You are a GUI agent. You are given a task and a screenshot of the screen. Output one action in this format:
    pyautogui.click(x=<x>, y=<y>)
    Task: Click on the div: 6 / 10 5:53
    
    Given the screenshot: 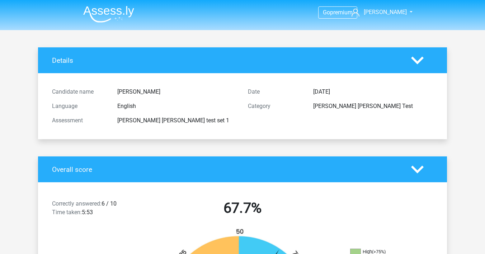 What is the action you would take?
    pyautogui.click(x=95, y=209)
    